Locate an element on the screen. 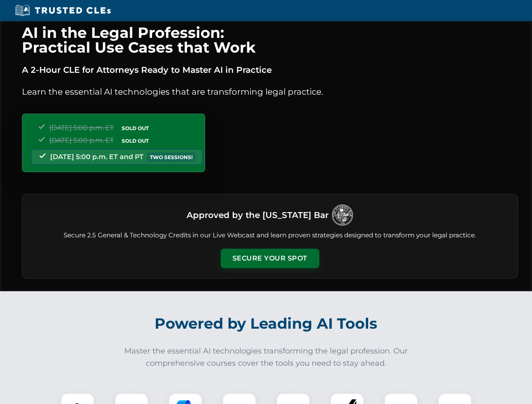 This screenshot has height=404, width=532. img: Trusted CLEs is located at coordinates (63, 10).